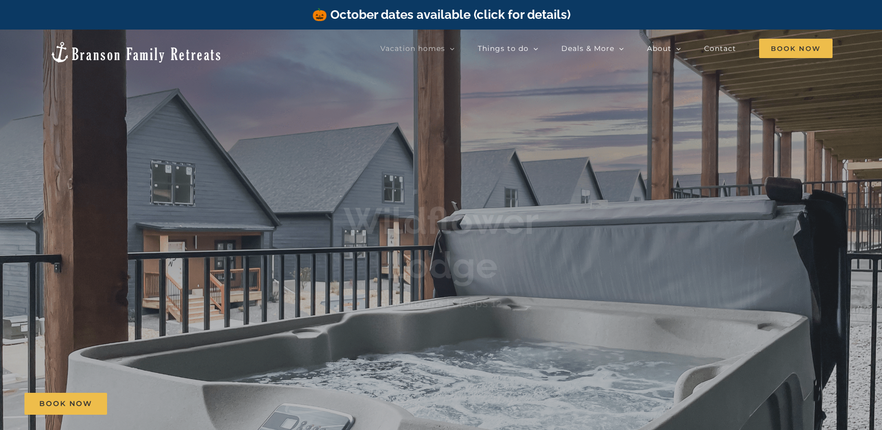 The image size is (882, 430). What do you see at coordinates (441, 243) in the screenshot?
I see `b: Wildflower Lodge` at bounding box center [441, 243].